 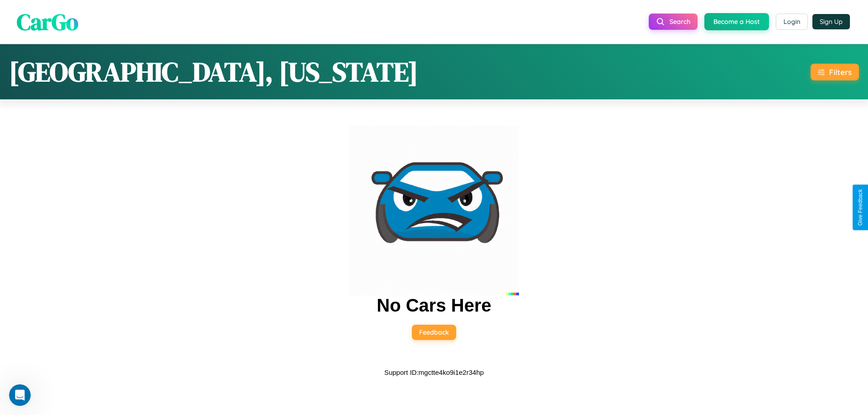 I want to click on button: Become a Host, so click(x=736, y=22).